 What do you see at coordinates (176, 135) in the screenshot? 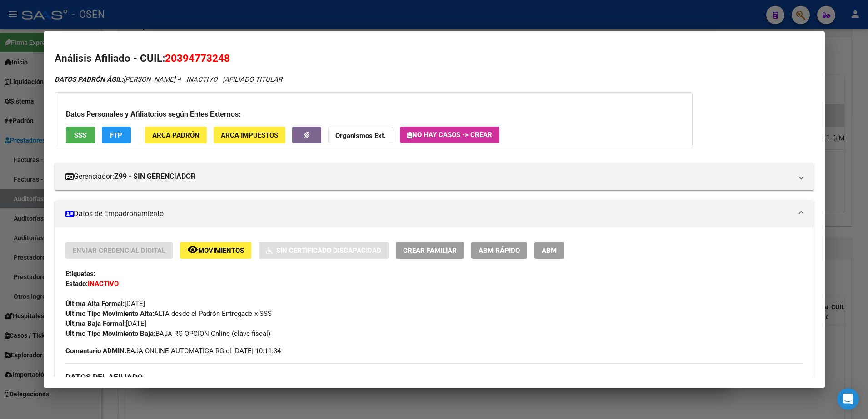
I see `button: ARCA Padrón` at bounding box center [176, 135].